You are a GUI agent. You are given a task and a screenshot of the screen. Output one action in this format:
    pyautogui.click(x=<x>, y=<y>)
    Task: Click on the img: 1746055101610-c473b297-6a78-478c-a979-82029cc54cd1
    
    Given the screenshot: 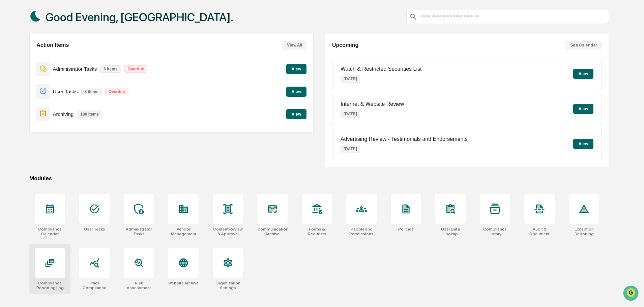 What is the action you would take?
    pyautogui.click(x=13, y=58)
    